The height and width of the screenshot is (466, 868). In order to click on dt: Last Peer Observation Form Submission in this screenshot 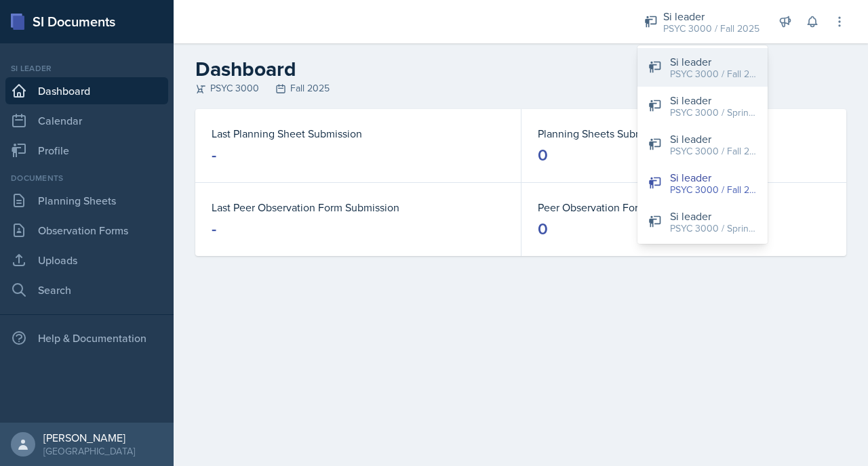, I will do `click(358, 207)`.